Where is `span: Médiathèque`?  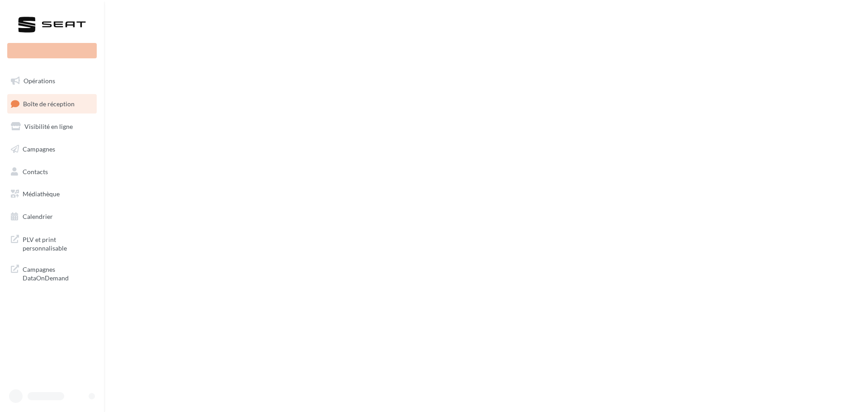
span: Médiathèque is located at coordinates (41, 194).